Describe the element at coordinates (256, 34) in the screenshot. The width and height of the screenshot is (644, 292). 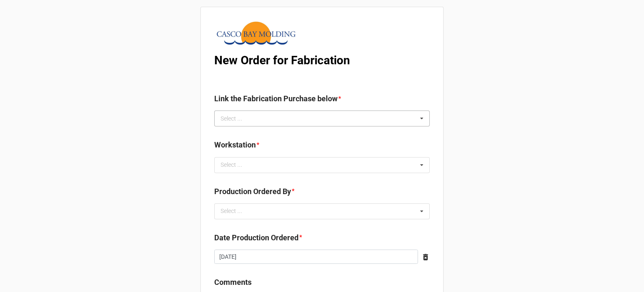
I see `img: WLOM3G2N4R%2FCasco%20Bay%20Logo%20Image.png` at that location.